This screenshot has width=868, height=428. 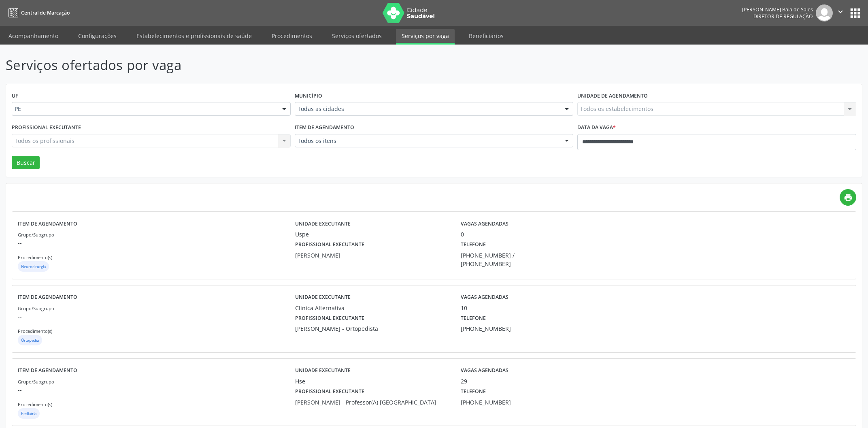 What do you see at coordinates (848, 197) in the screenshot?
I see `a: print` at bounding box center [848, 197].